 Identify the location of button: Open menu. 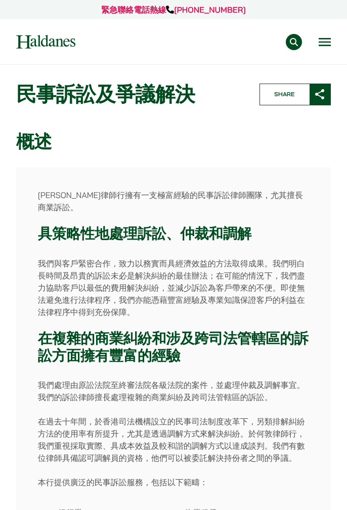
(325, 42).